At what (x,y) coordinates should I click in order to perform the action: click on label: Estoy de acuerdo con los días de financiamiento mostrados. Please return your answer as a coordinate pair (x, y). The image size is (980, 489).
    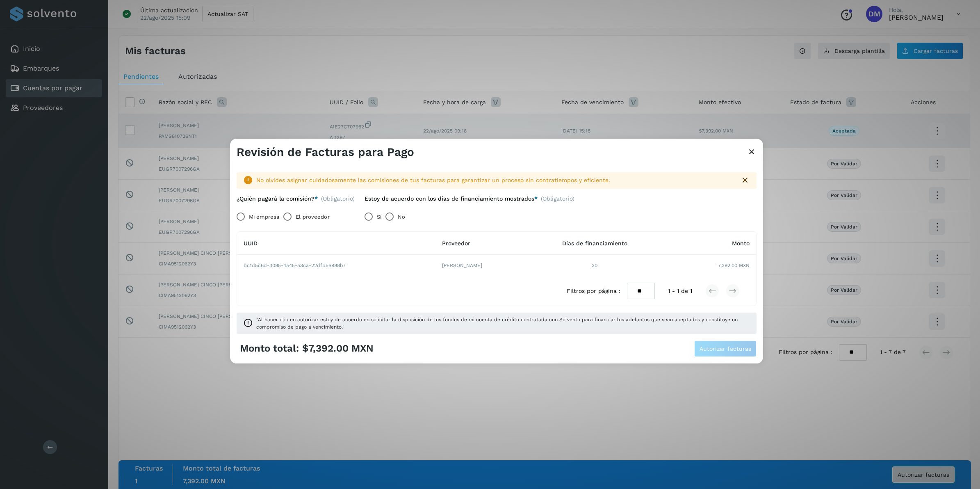
    Looking at the image, I should click on (452, 198).